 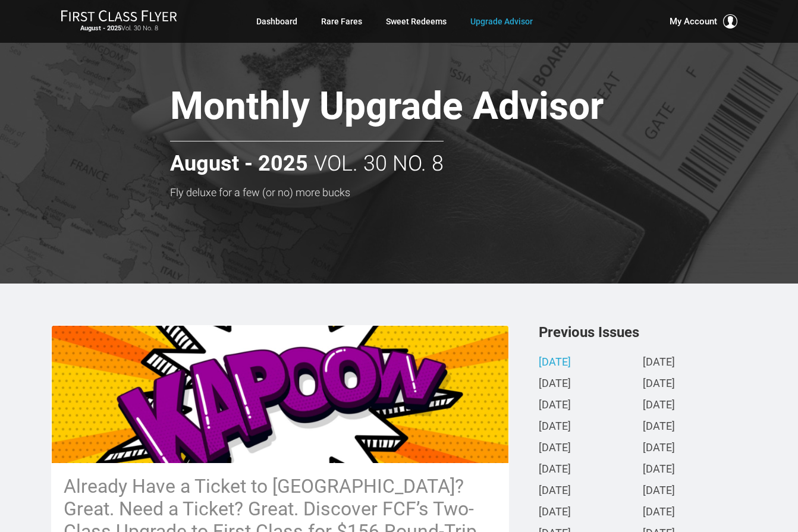 I want to click on a: Rare Fares, so click(x=341, y=22).